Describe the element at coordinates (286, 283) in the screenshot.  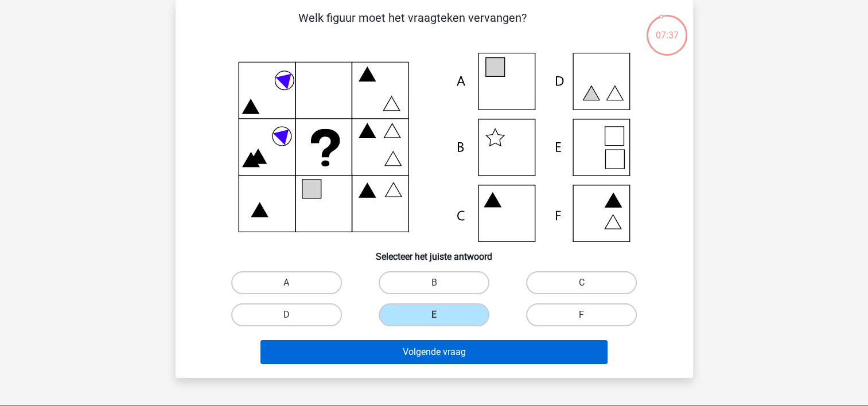
I see `label: A` at that location.